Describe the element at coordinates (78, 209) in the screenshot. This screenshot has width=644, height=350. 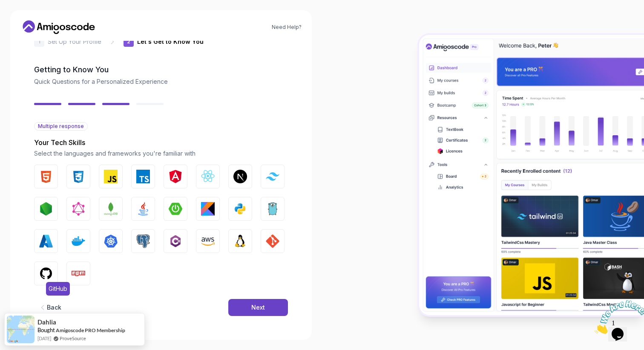
I see `img: GraphQL` at that location.